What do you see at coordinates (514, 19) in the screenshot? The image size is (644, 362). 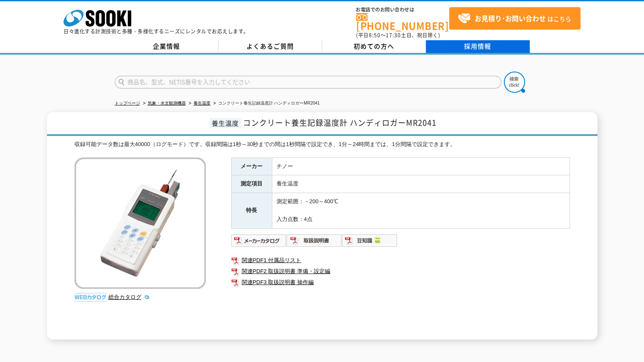 I see `span: はこちら` at bounding box center [514, 19].